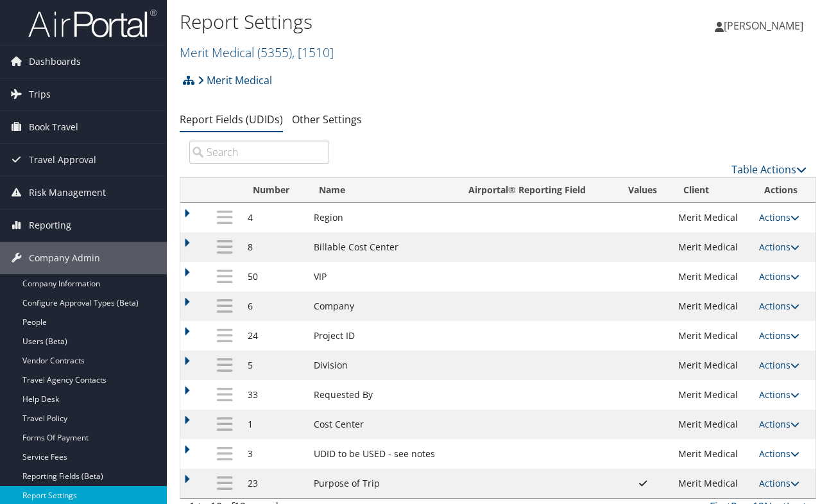 This screenshot has height=504, width=829. What do you see at coordinates (327, 119) in the screenshot?
I see `a: Other Settings` at bounding box center [327, 119].